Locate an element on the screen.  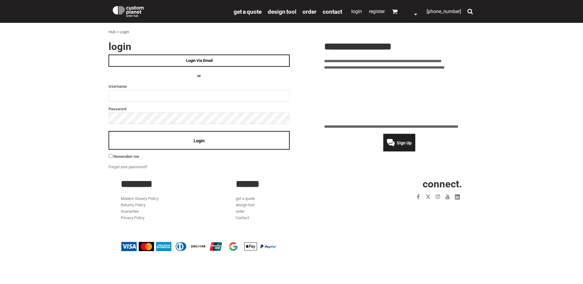
a: Forgot your password? is located at coordinates (128, 167).